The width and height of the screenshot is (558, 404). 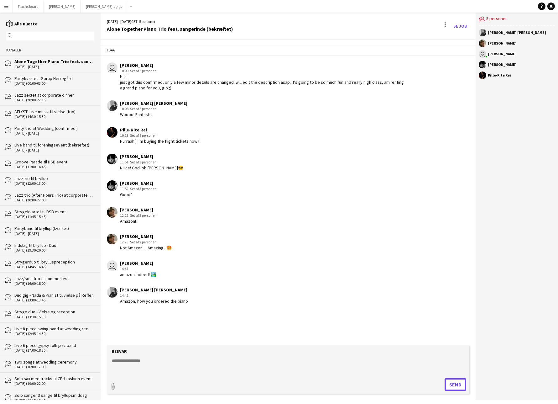 I want to click on div: Jazz/soul trio til sommerfest, so click(x=54, y=278).